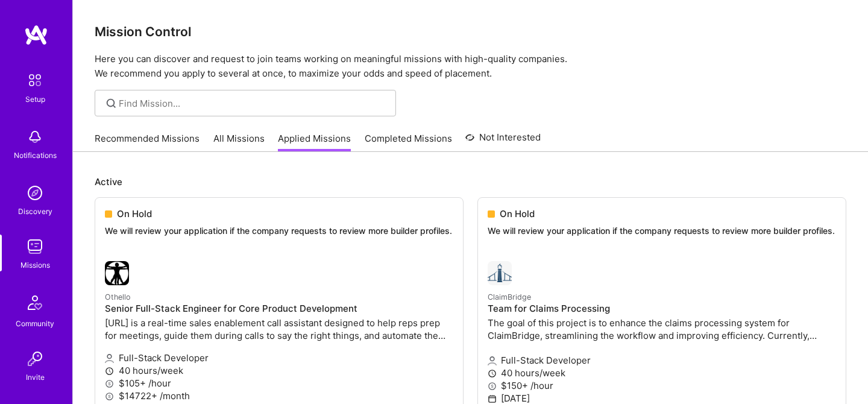  I want to click on p: $105+ /hour, so click(279, 383).